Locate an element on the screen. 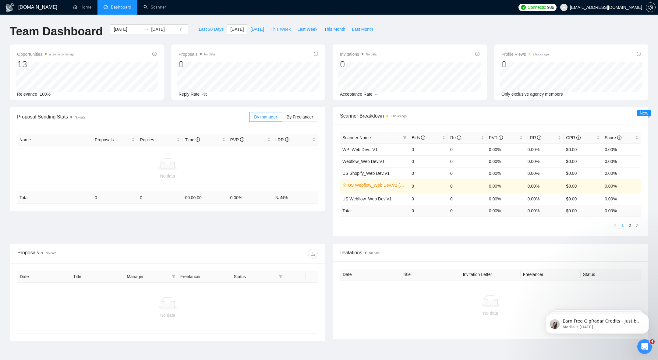 This screenshot has width=658, height=360. button: setting is located at coordinates (651, 7).